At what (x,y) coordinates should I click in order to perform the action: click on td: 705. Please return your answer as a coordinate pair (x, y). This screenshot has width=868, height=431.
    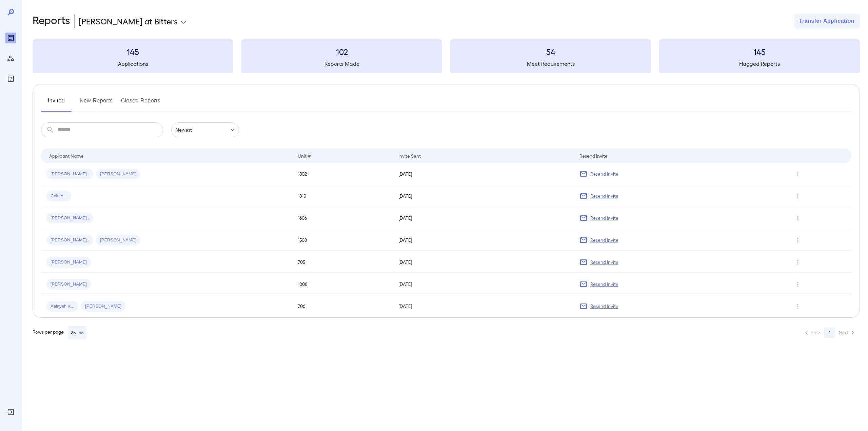
    Looking at the image, I should click on (343, 262).